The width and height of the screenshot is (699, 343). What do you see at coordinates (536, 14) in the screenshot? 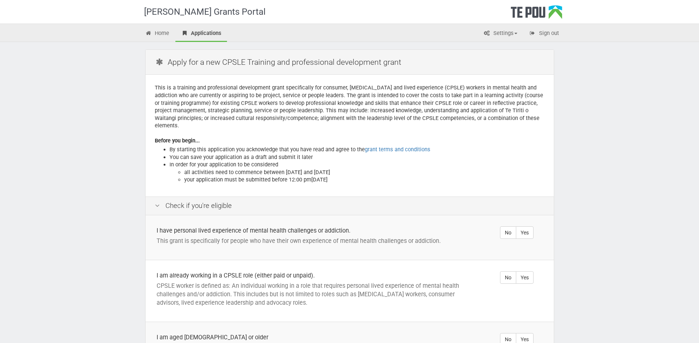
I see `div: Te Pou Logo` at bounding box center [536, 14].